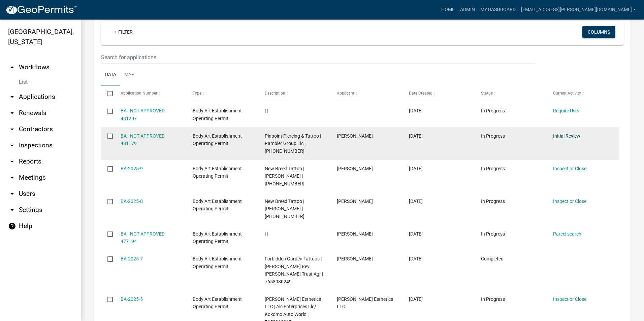 This screenshot has width=644, height=321. I want to click on span: Date Created, so click(420, 94).